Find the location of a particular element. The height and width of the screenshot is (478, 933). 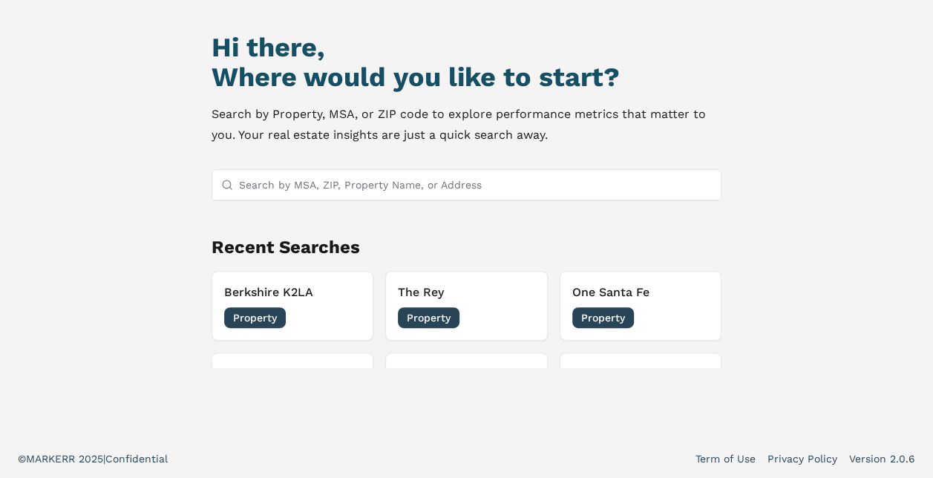

h1: Hi there, is located at coordinates (467, 47).